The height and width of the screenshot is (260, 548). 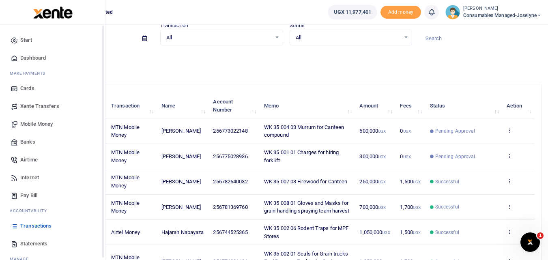 I want to click on label: Transaction, so click(x=174, y=26).